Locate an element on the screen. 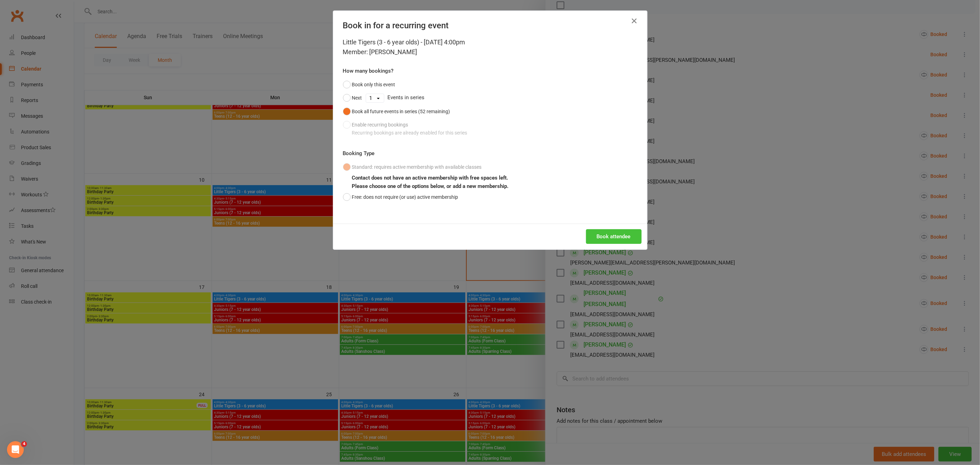 This screenshot has width=980, height=465. div: Book all future events in series (52 remaining) is located at coordinates (401, 111).